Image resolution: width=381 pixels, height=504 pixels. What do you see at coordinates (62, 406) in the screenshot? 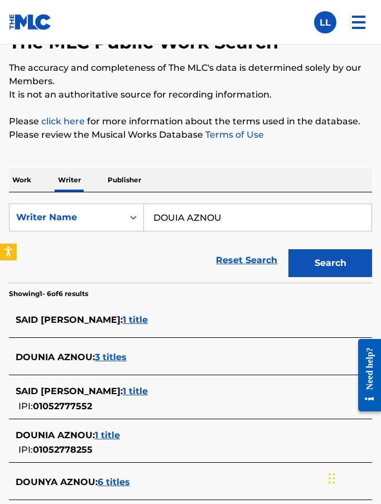
I see `span: 01052777552` at bounding box center [62, 406].